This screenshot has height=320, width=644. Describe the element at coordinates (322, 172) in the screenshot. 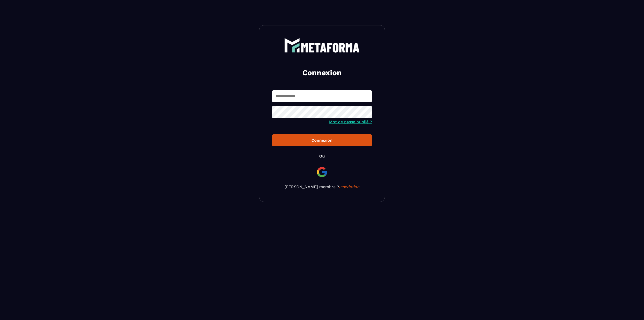

I see `img: google` at that location.